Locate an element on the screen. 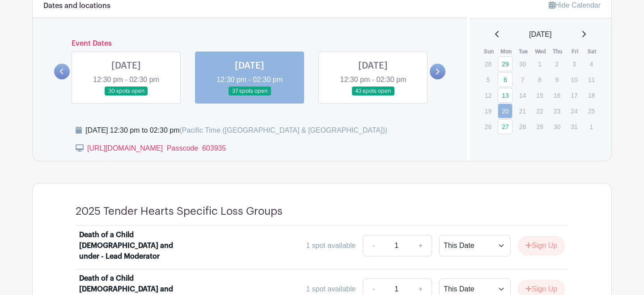 The image size is (644, 295). a: 13 is located at coordinates (505, 95).